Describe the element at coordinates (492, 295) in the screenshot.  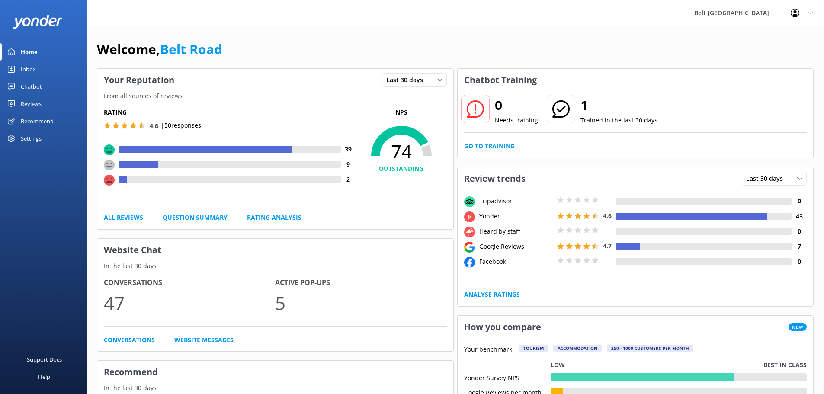
I see `a: Analyse Ratings` at that location.